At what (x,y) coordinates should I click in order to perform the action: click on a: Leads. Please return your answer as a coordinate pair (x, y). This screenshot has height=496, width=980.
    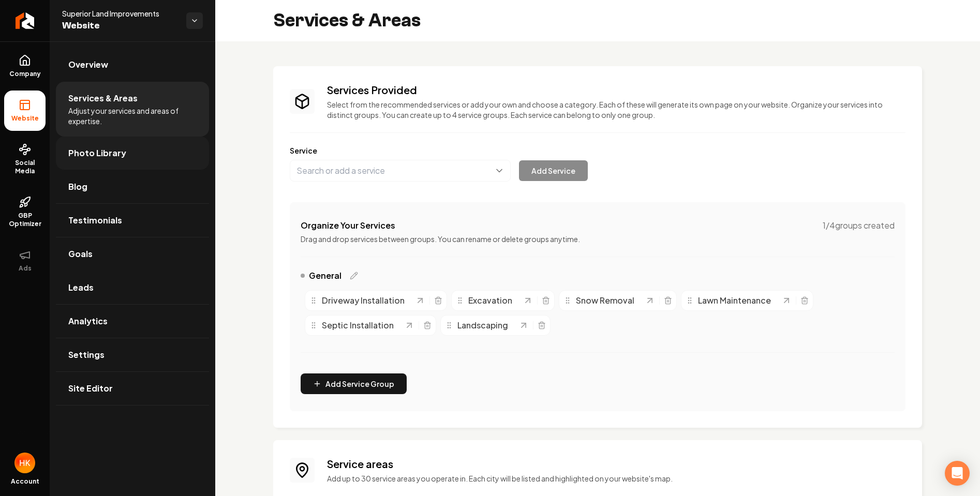
    Looking at the image, I should click on (132, 287).